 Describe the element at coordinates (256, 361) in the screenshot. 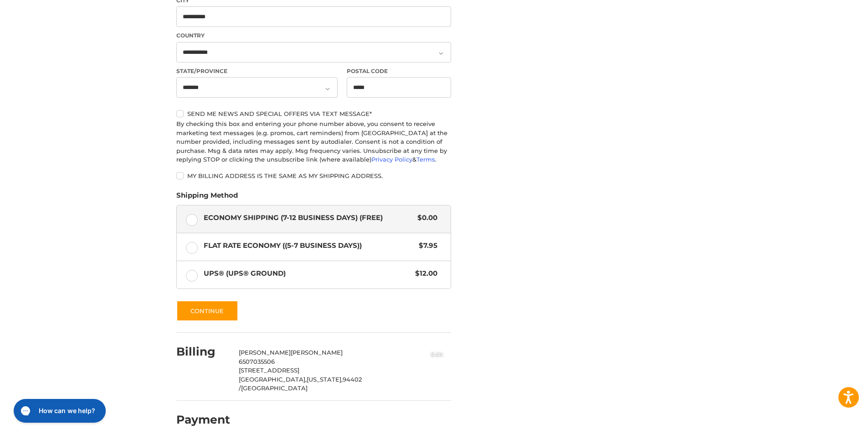

I see `span: 6507035506` at that location.